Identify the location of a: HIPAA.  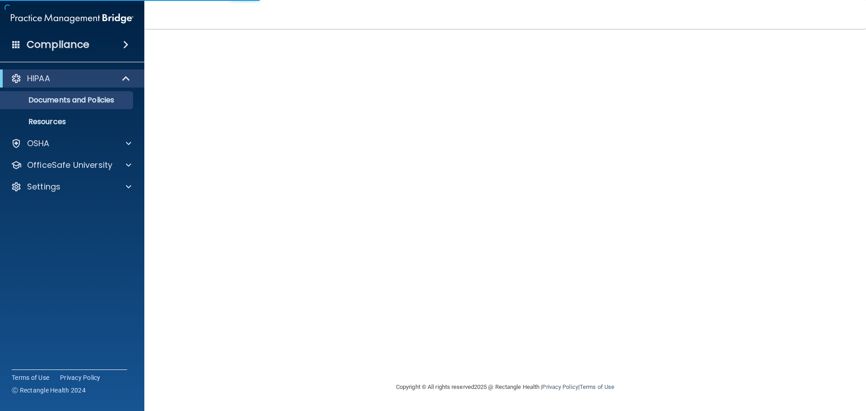
(71, 79).